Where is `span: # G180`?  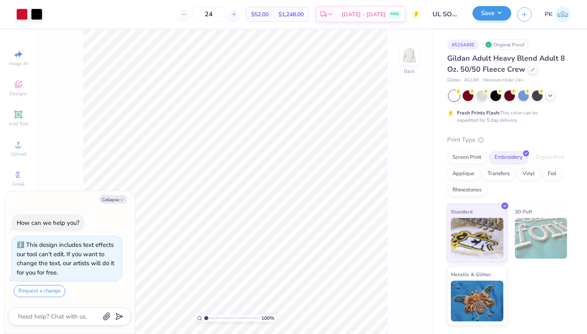
span: # G180 is located at coordinates (472, 80).